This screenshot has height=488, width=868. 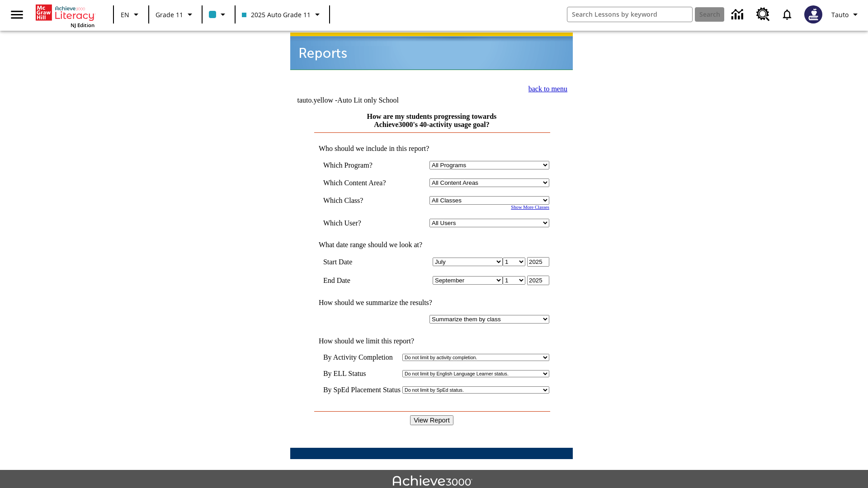 I want to click on span: Tauto, so click(x=839, y=14).